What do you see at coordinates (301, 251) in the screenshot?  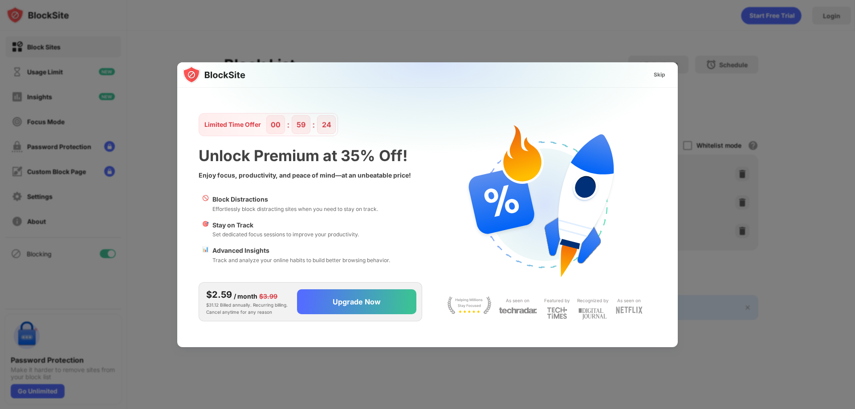 I see `div: Advanced Insights` at bounding box center [301, 251].